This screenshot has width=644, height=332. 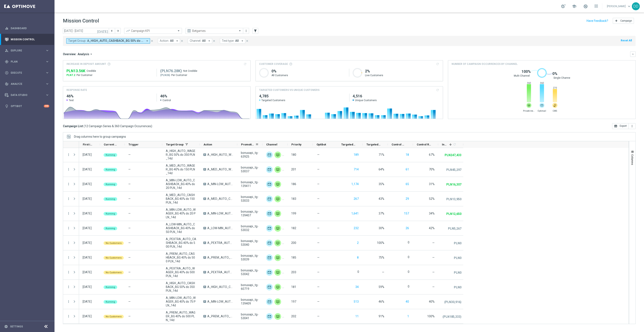 I want to click on span: A_LOW-MIN_AUTO_CASHBACK_BG 40% do 50 PLN_14d, so click(x=220, y=228).